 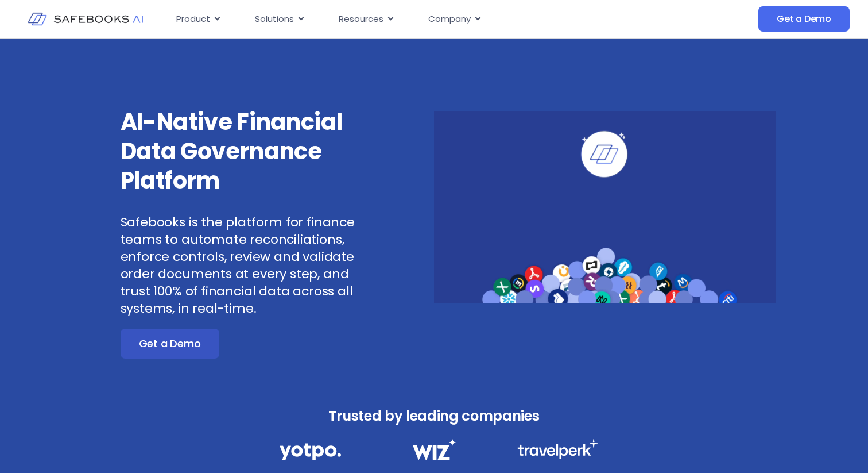 I want to click on h3: AI-Native Financial Data Governance Platform, so click(x=249, y=151).